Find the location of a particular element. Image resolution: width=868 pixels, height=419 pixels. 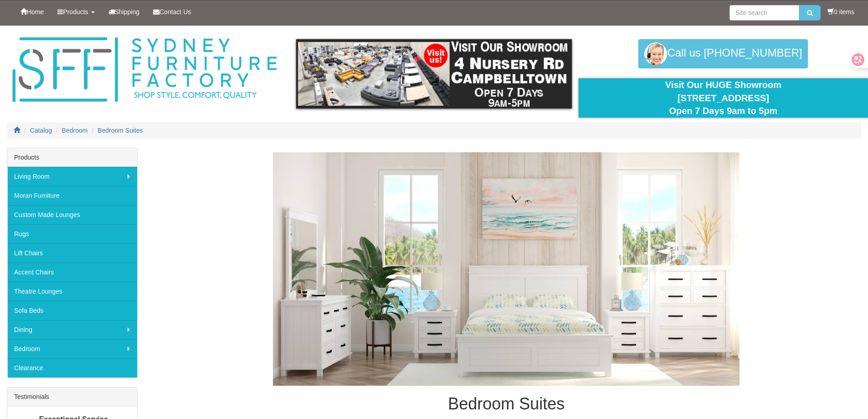

span: Home is located at coordinates (35, 12).